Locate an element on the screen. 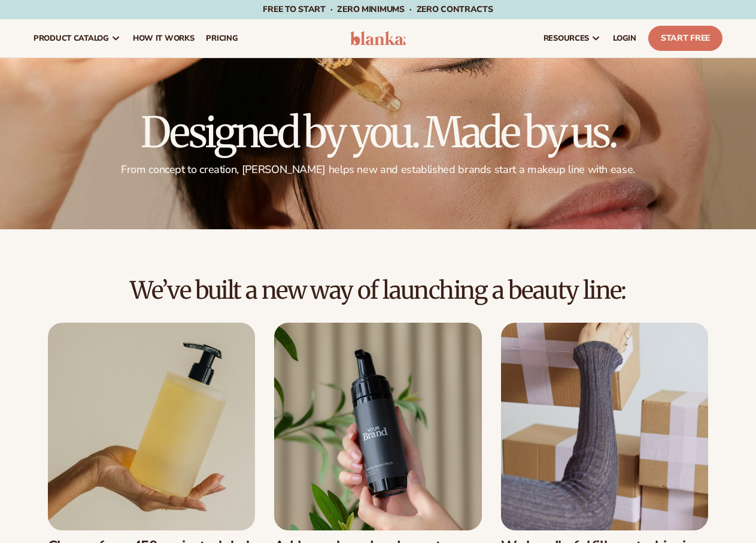 Image resolution: width=756 pixels, height=543 pixels. h1: Designed by you. Made by us. is located at coordinates (378, 132).